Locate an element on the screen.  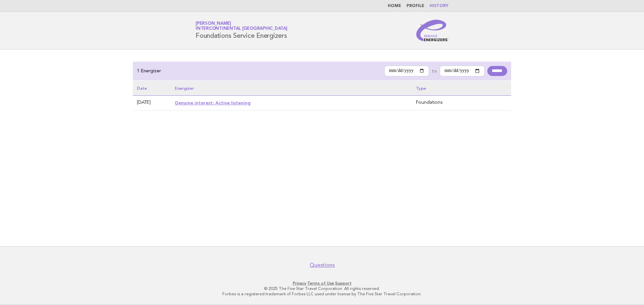
p: © 2025 The Five Star Travel Corporation. All rights reserved. is located at coordinates (322, 289).